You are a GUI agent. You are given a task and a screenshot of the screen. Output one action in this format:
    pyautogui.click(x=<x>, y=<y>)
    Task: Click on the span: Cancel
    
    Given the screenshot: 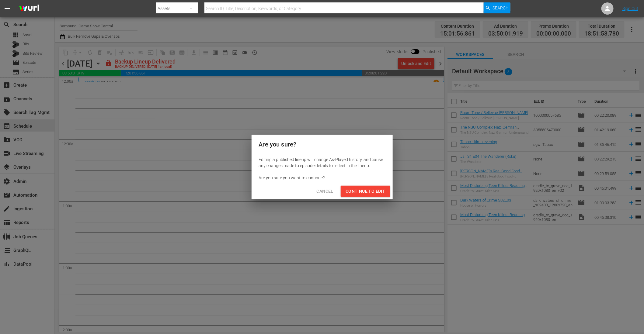 What is the action you would take?
    pyautogui.click(x=325, y=191)
    